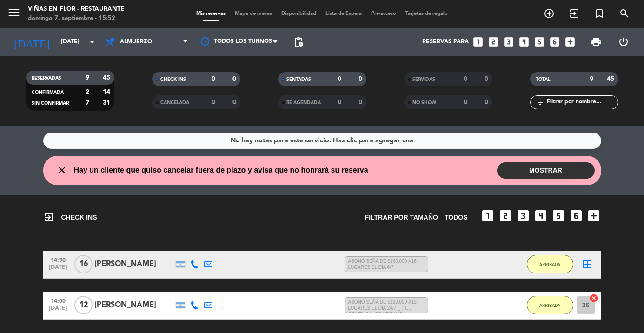 This screenshot has height=333, width=644. What do you see at coordinates (600, 14) in the screenshot?
I see `i: turned_in_not` at bounding box center [600, 14].